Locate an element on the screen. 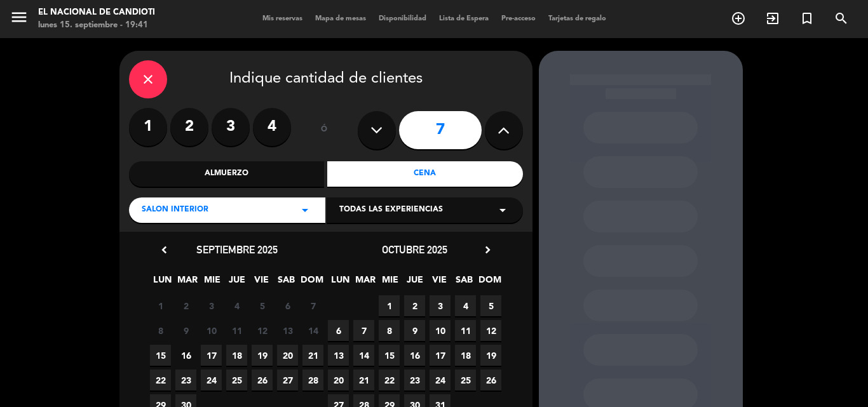  span: SALON INTERIOR is located at coordinates (175, 210).